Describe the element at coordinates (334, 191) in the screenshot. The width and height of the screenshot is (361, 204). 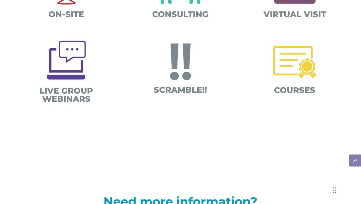
I see `div: Drag` at that location.